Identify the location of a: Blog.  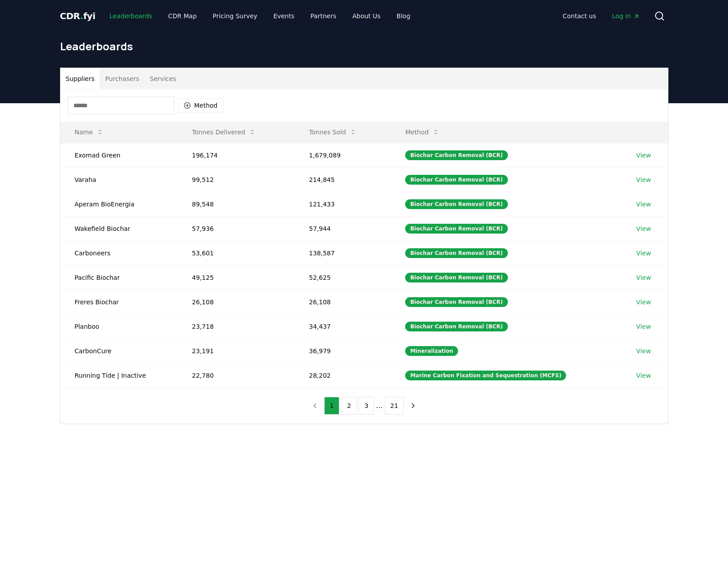
(403, 16).